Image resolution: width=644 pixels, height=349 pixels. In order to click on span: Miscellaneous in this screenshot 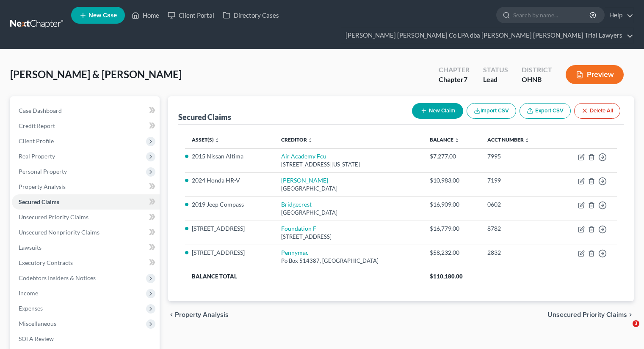, I will do `click(37, 324)`.